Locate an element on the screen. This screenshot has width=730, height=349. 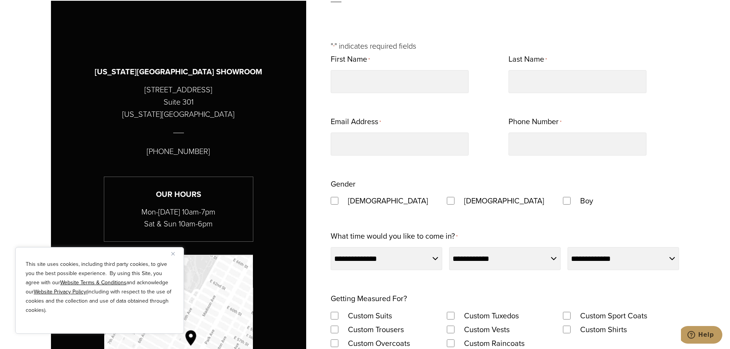
label: Custom Vests is located at coordinates (487, 330).